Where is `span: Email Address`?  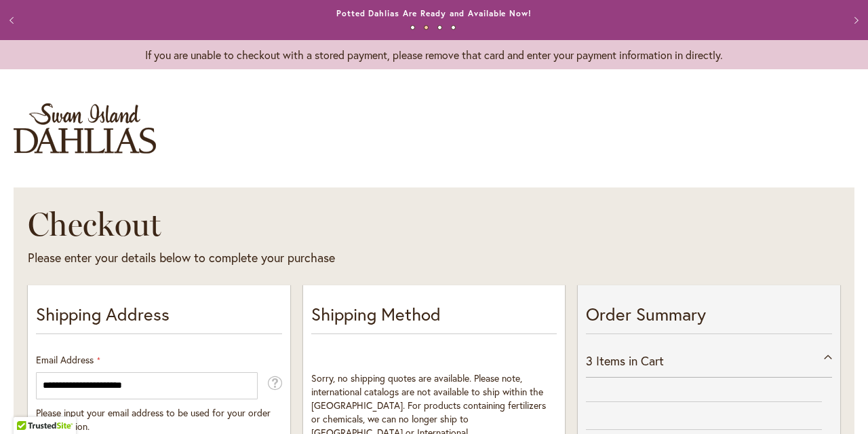 span: Email Address is located at coordinates (65, 359).